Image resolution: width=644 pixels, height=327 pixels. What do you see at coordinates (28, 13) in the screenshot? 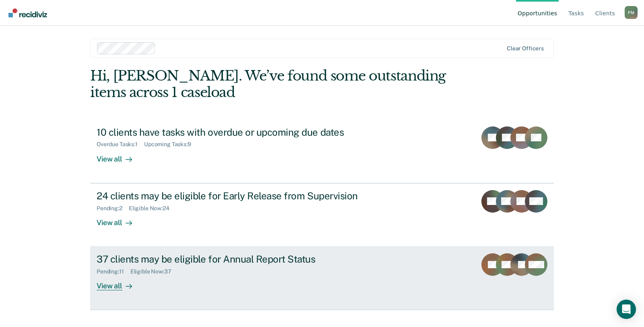
I see `img: Recidiviz` at bounding box center [28, 13].